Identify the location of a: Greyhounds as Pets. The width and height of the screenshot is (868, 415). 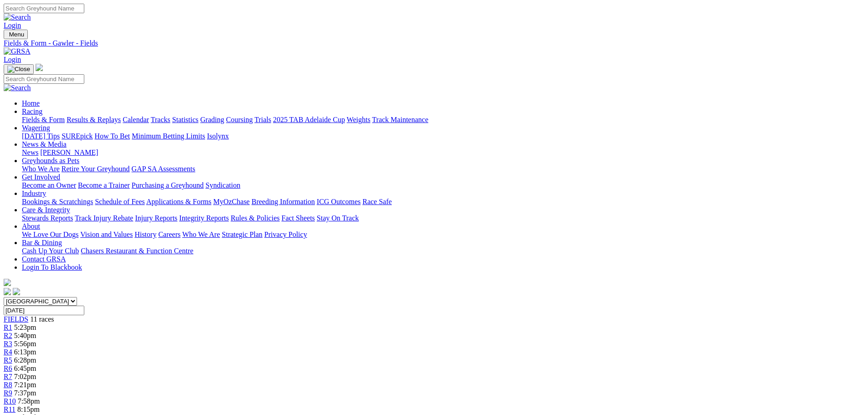
(51, 161).